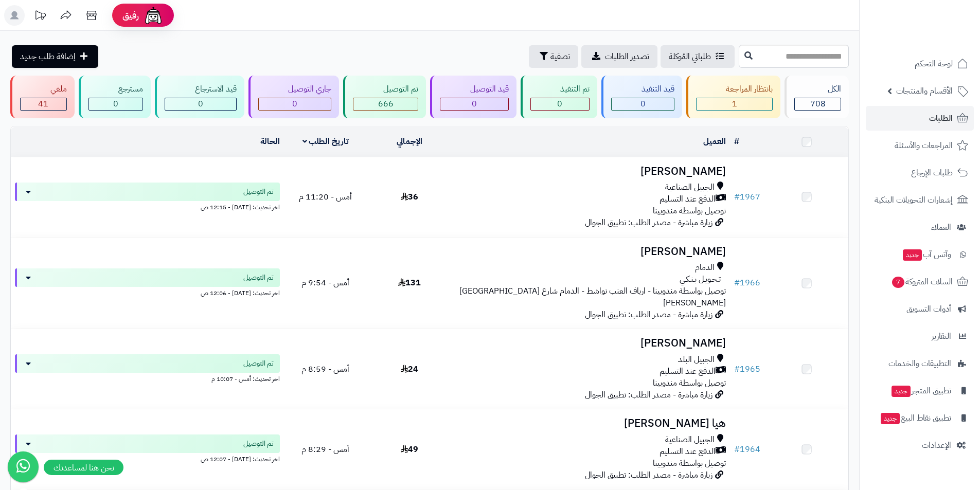  I want to click on div: قيد الاسترجاع, so click(200, 89).